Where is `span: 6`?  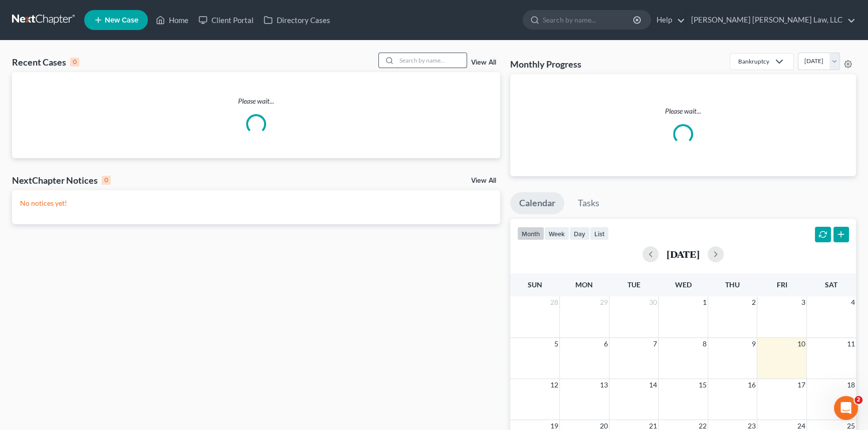 span: 6 is located at coordinates (606, 344).